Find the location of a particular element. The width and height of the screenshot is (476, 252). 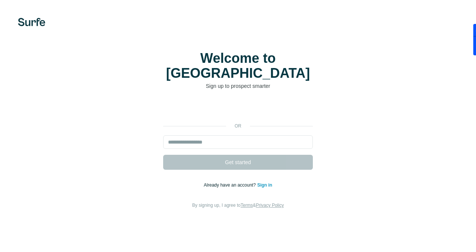

a: Terms is located at coordinates (246, 205).